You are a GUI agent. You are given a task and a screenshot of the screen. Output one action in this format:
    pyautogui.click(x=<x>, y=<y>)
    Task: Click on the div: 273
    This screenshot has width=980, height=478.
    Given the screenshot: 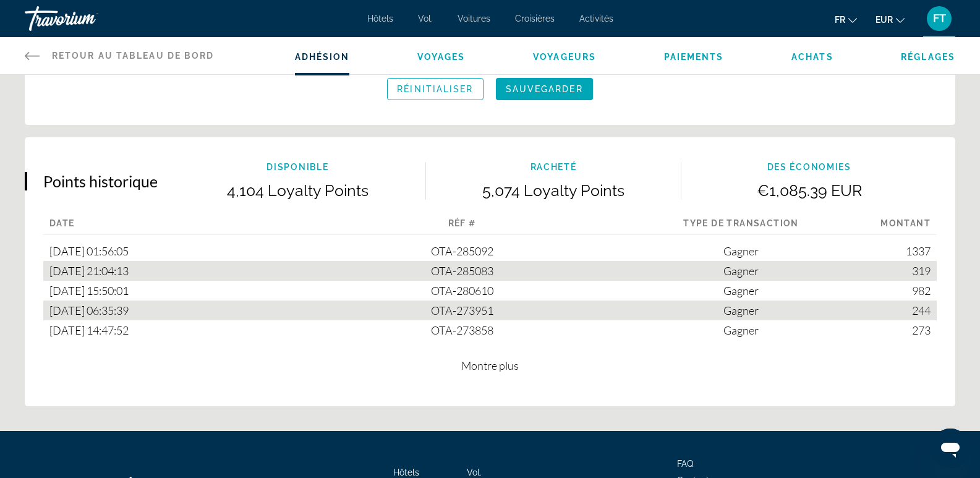 What is the action you would take?
    pyautogui.click(x=908, y=330)
    